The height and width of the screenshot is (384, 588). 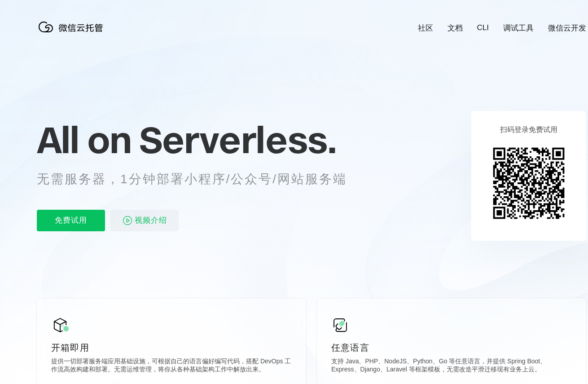 I want to click on a: 调试工具, so click(x=519, y=28).